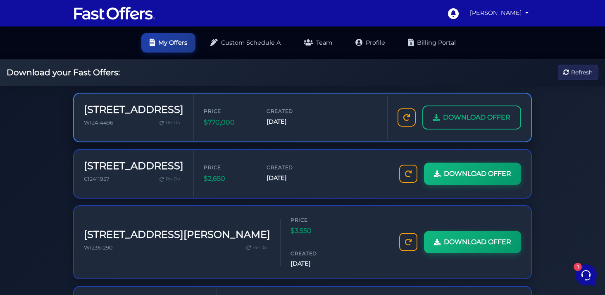 This screenshot has height=295, width=605. What do you see at coordinates (77, 171) in the screenshot?
I see `input: Search for an Article...` at bounding box center [77, 171].